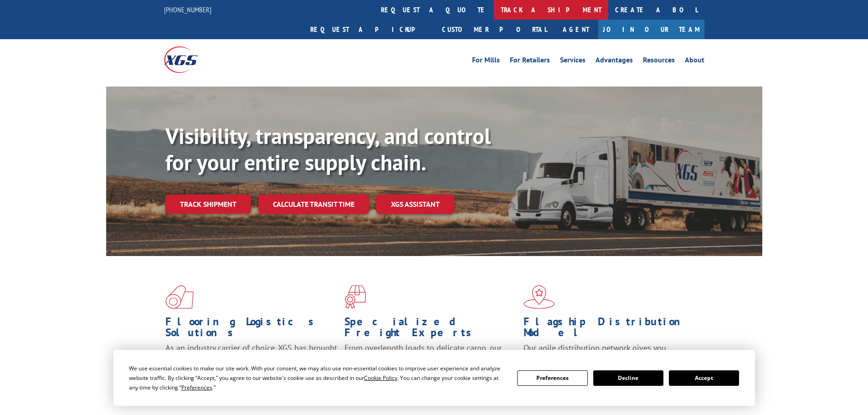 This screenshot has width=868, height=415. I want to click on a: Agent, so click(576, 29).